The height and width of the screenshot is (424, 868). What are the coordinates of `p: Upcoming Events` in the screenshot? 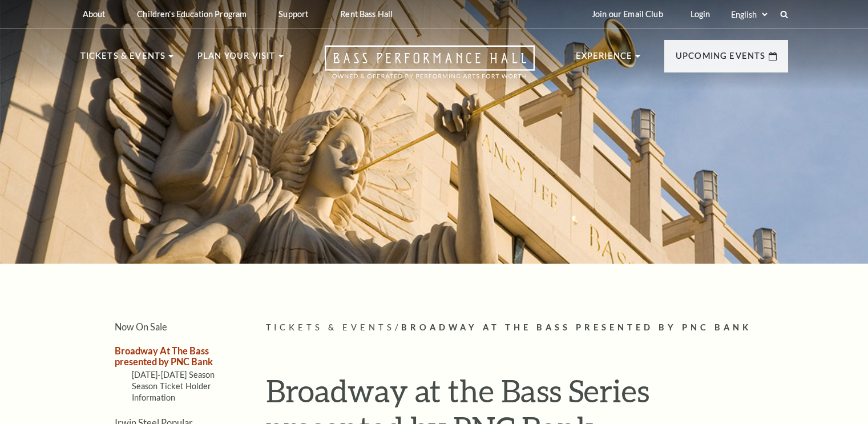 It's located at (721, 59).